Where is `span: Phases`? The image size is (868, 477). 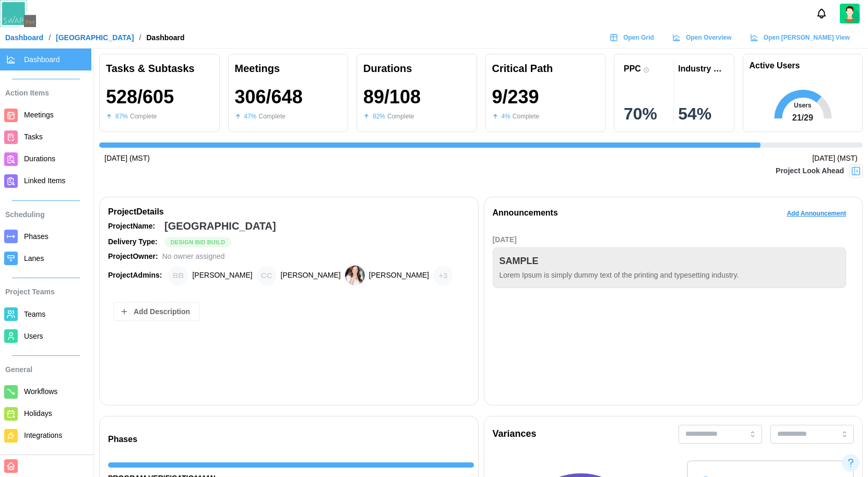 span: Phases is located at coordinates (36, 237).